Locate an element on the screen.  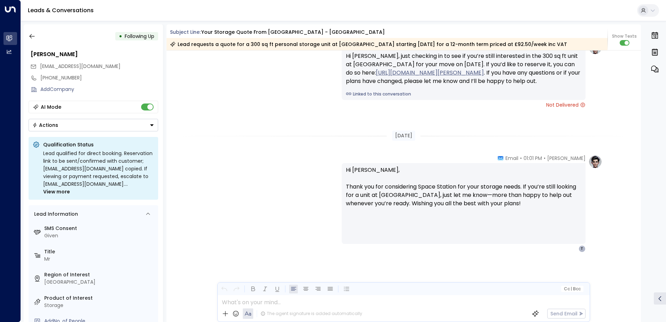
label: Region of Interest is located at coordinates (100, 274).